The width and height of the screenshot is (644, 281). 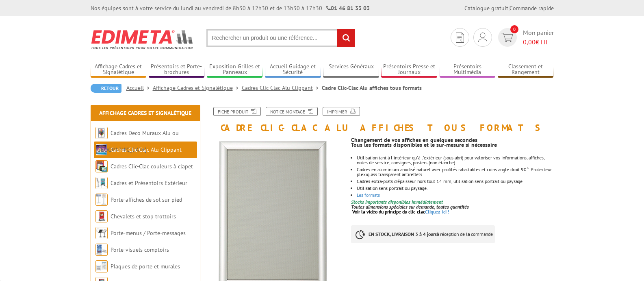 I want to click on img: Porte-affiches de sol sur pied, so click(x=101, y=200).